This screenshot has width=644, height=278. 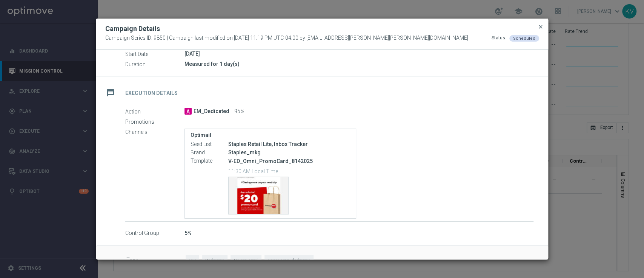 I want to click on i: message, so click(x=111, y=93).